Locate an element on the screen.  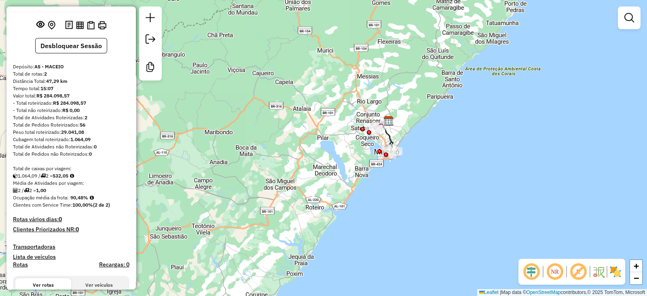
div: Tempo total: is located at coordinates (71, 89).